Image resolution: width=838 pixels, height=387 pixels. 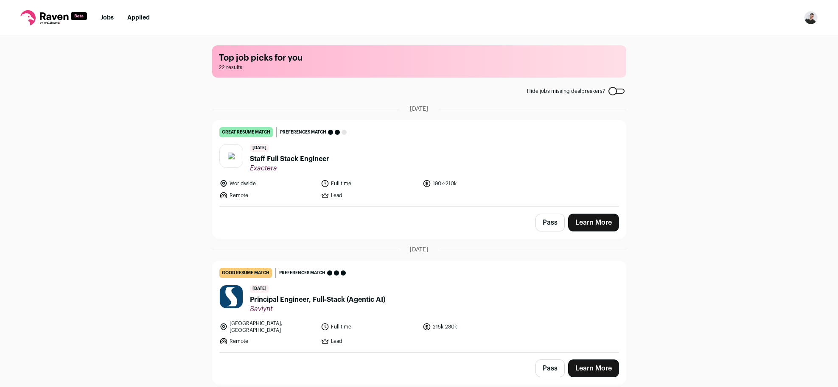 I want to click on div: good resume match, so click(x=246, y=273).